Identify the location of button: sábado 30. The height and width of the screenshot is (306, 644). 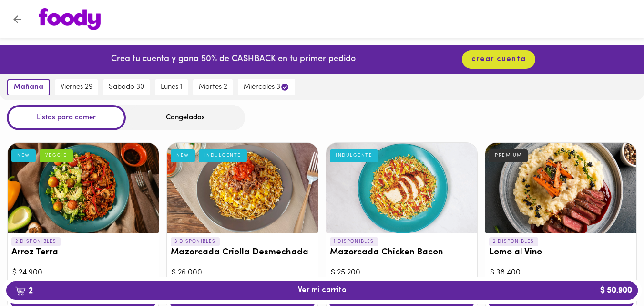
(126, 88).